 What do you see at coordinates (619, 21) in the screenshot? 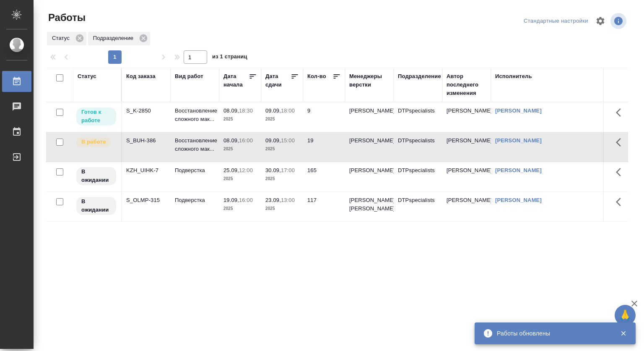
I see `span: Посмотреть информацию` at bounding box center [619, 21].